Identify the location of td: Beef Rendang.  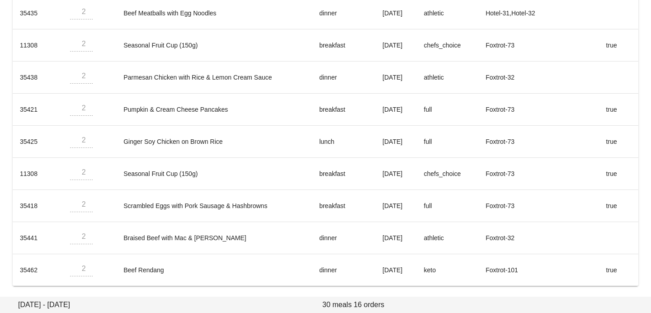
(214, 270).